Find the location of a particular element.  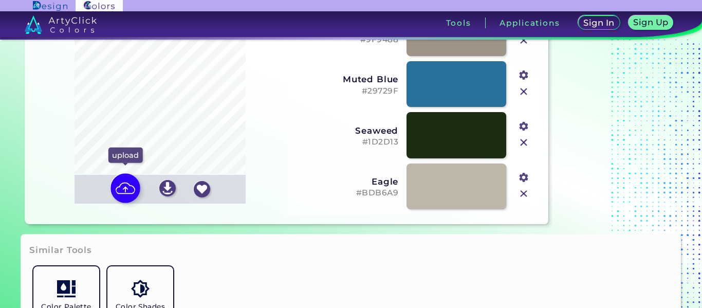

h5: Sign Up is located at coordinates (651, 22).